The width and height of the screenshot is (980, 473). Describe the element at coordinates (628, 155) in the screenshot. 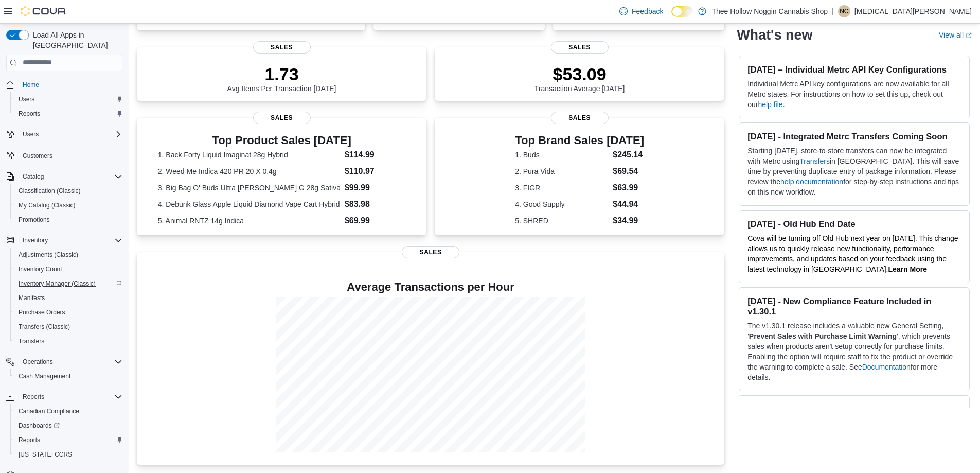

I see `dd: $245.14` at that location.